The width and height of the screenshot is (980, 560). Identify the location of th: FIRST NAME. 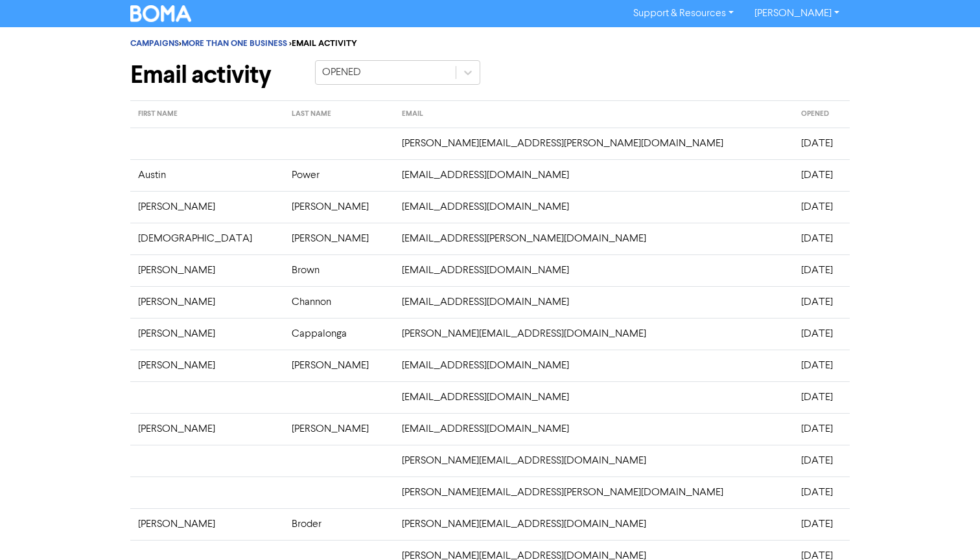
(207, 115).